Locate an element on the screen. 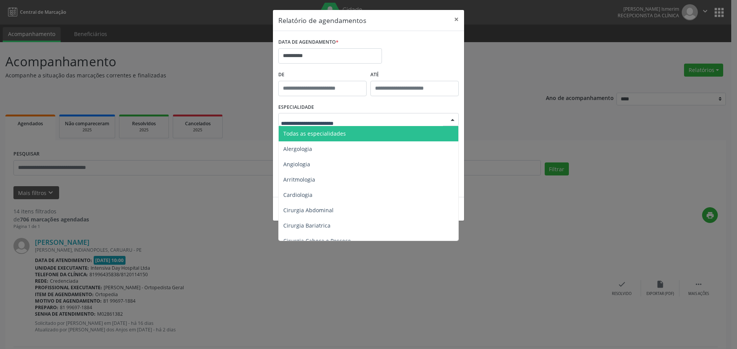 The width and height of the screenshot is (737, 349). h5: Relatório de agendamentos is located at coordinates (322, 20).